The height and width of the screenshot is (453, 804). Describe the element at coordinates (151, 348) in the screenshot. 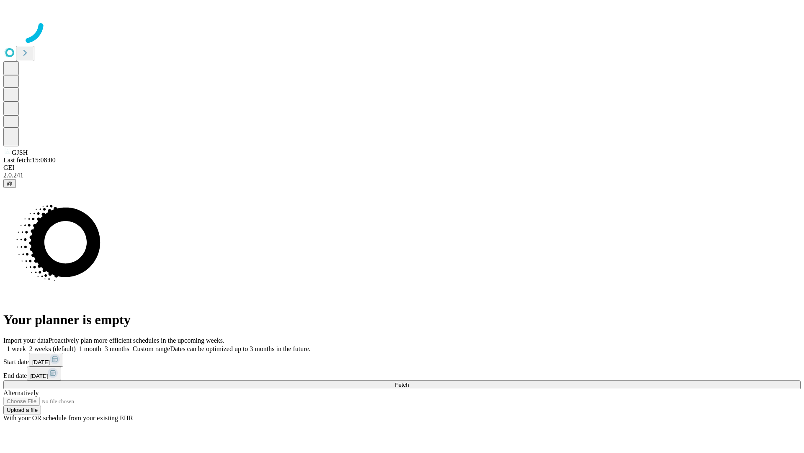

I see `span: Custom range` at that location.